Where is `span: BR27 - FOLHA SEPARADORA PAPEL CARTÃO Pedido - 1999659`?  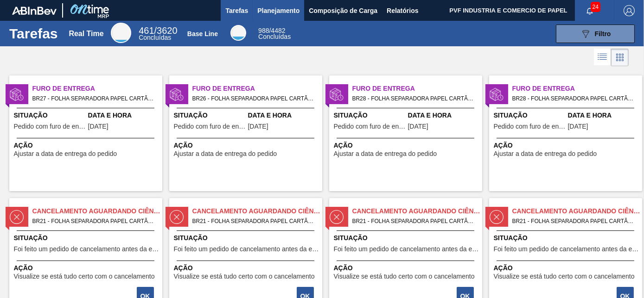
span: BR27 - FOLHA SEPARADORA PAPEL CARTÃO Pedido - 1999659 is located at coordinates (94, 99).